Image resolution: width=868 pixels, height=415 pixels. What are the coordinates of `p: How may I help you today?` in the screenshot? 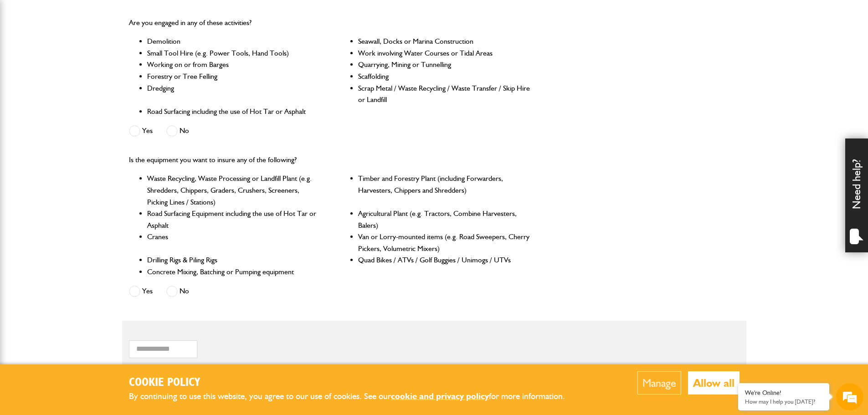 It's located at (784, 402).